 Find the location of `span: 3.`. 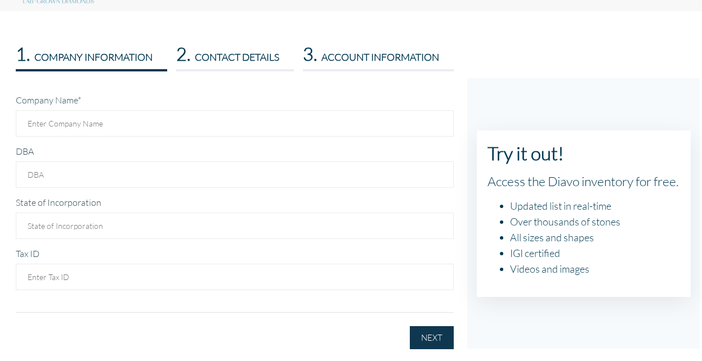

span: 3. is located at coordinates (310, 53).